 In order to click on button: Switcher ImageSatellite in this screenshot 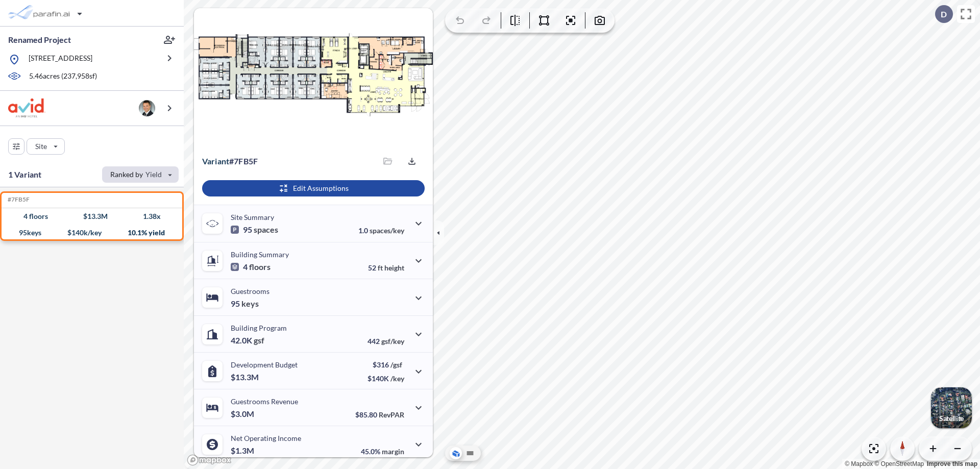, I will do `click(952, 408)`.